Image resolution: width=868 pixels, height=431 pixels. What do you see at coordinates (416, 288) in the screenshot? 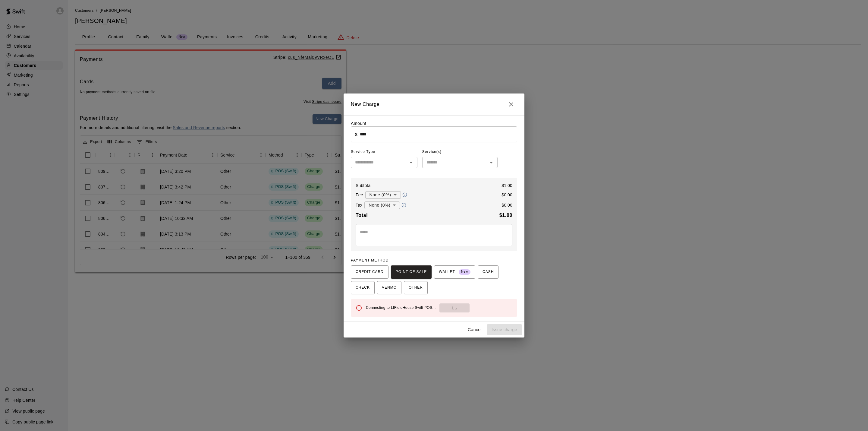
I see `button: OTHER` at bounding box center [416, 288].